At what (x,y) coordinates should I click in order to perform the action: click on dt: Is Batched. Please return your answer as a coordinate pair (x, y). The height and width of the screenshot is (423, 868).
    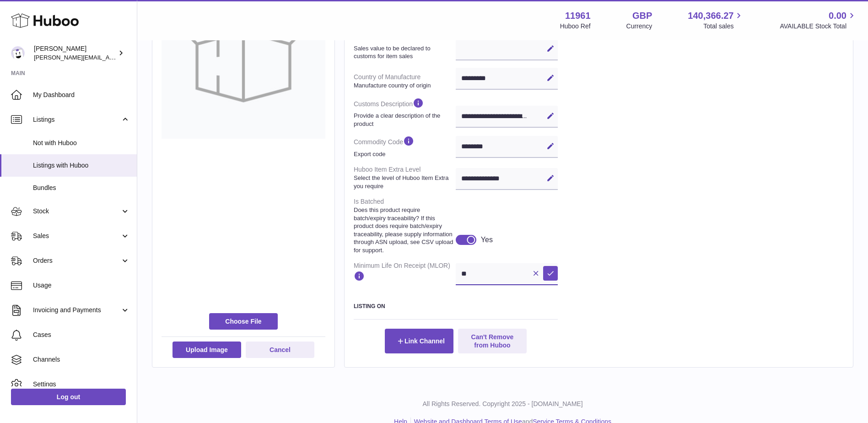
    Looking at the image, I should click on (405, 226).